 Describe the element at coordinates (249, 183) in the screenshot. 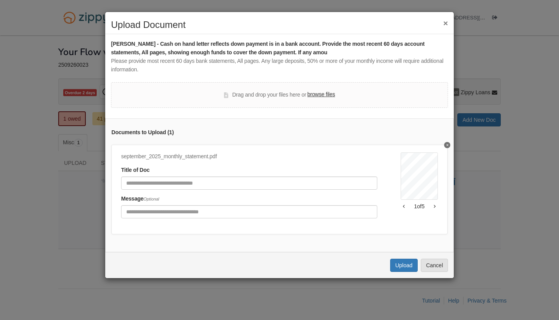

I see `input: Document Title` at that location.